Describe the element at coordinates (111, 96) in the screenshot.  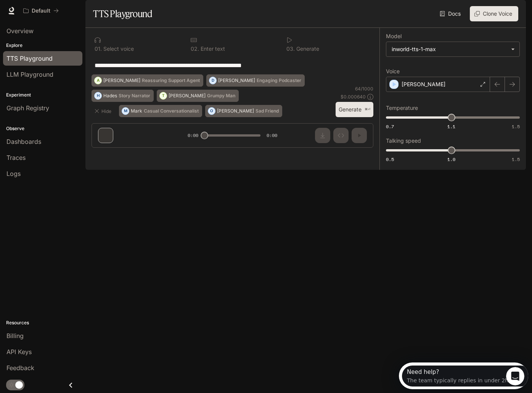
I see `p: Hades` at that location.